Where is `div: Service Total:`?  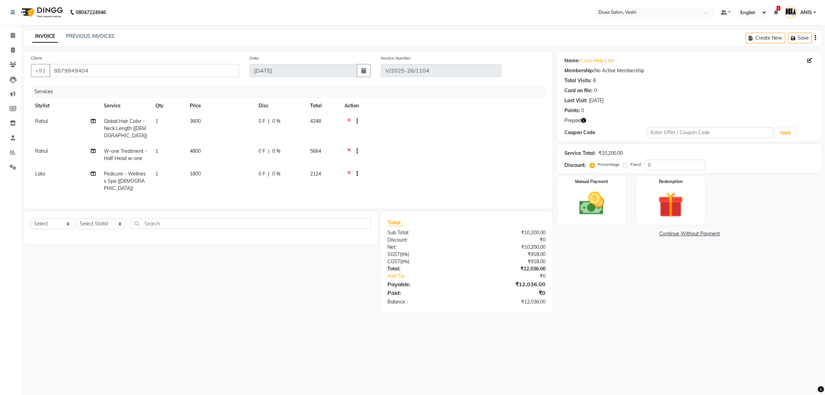
div: Service Total: is located at coordinates (580, 153).